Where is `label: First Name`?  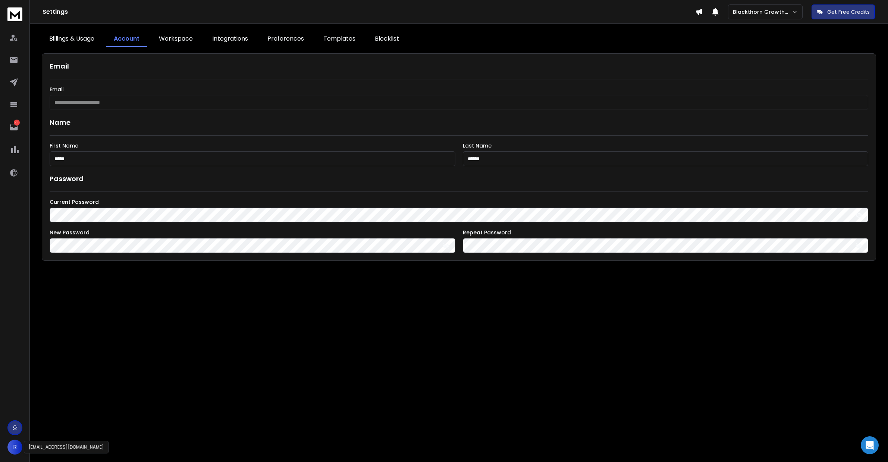 label: First Name is located at coordinates (252, 146).